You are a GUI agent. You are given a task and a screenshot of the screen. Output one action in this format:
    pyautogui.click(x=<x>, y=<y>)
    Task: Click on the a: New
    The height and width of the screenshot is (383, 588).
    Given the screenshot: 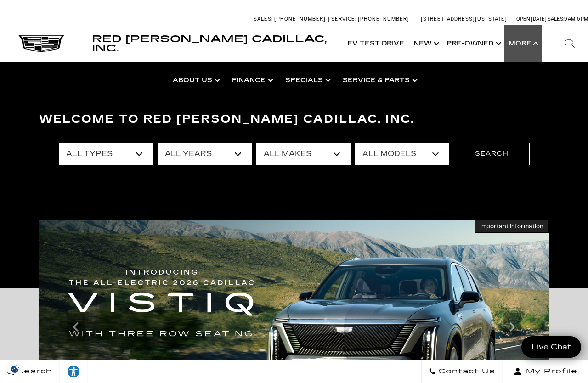 What is the action you would take?
    pyautogui.click(x=426, y=44)
    